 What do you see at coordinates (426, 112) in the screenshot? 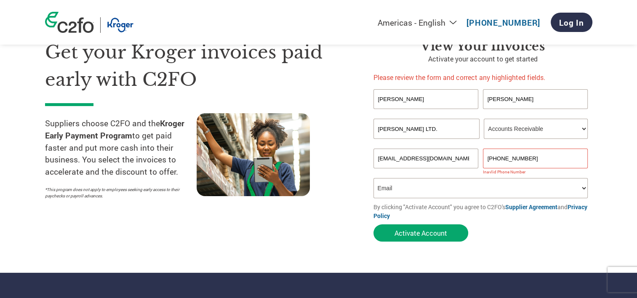
I see `div: Invalid first name or first name is too long` at bounding box center [426, 112].